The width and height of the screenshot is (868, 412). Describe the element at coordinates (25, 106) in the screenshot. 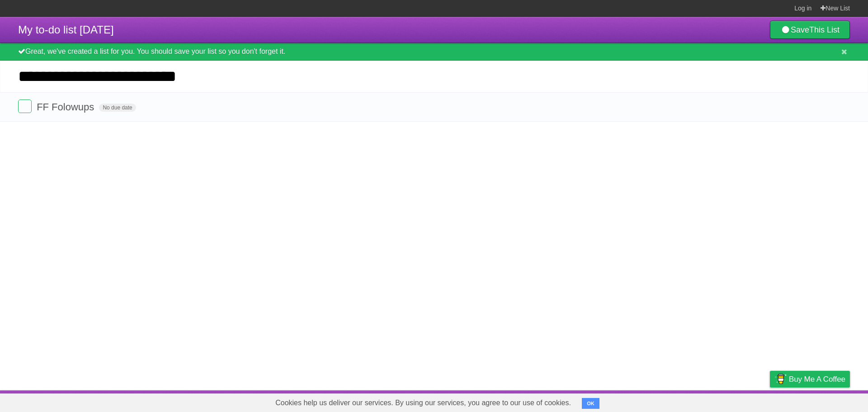

I see `label: Done` at that location.